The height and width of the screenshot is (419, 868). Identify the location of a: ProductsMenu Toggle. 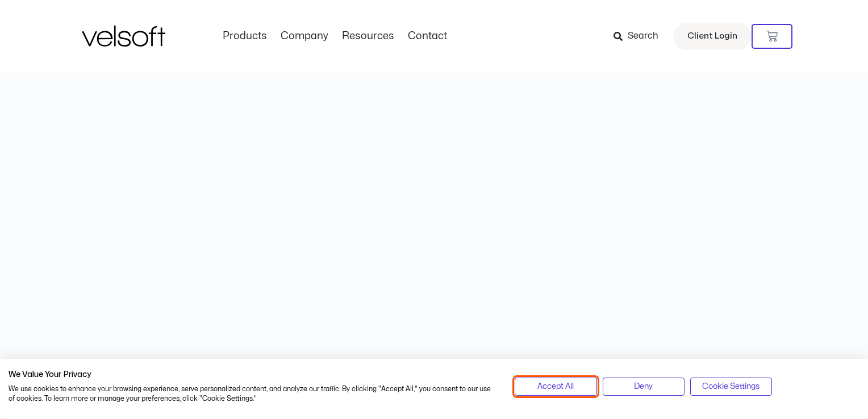
(245, 37).